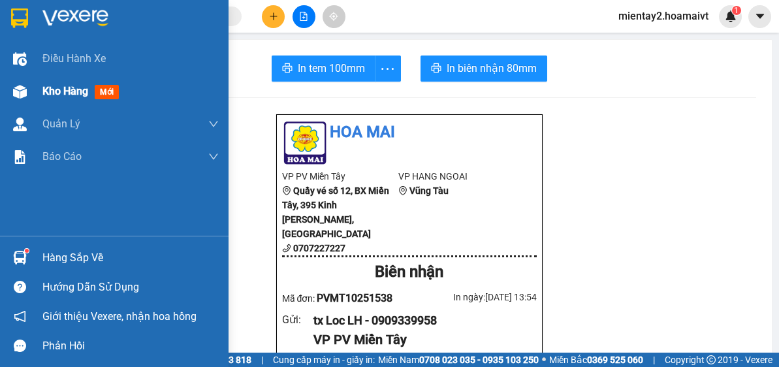 This screenshot has width=779, height=367. I want to click on span: mới, so click(106, 92).